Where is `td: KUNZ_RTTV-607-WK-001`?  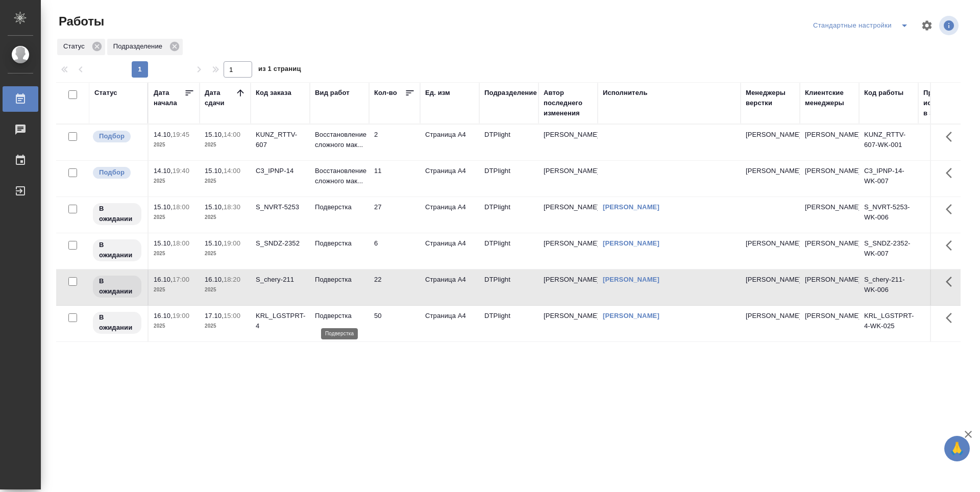
td: KUNZ_RTTV-607-WK-001 is located at coordinates (889, 143).